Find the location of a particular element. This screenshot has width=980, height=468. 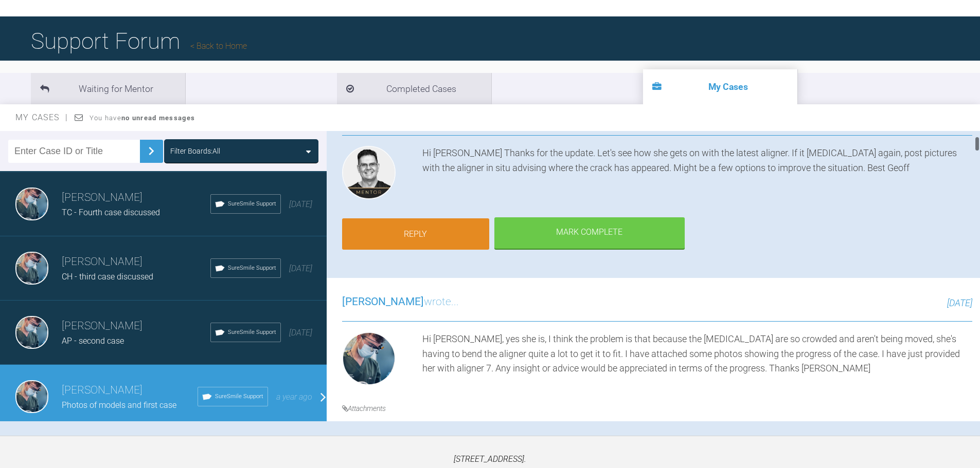

a: Reply is located at coordinates (416, 235).